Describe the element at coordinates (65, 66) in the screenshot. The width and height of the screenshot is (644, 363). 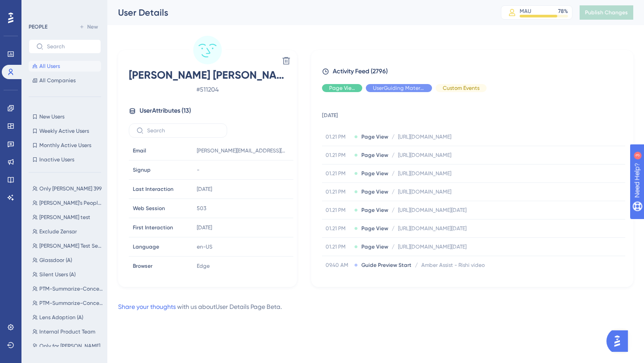
I see `button: All Users` at that location.